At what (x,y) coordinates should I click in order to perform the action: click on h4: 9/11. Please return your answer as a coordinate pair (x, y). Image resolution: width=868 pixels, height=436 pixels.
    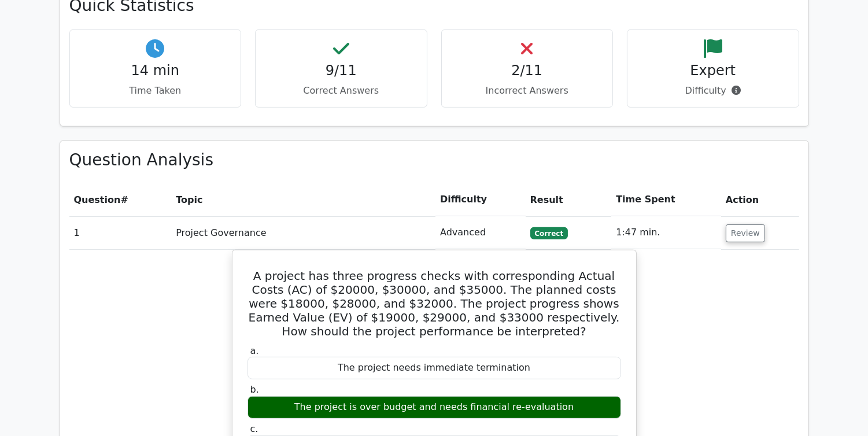
    Looking at the image, I should click on (341, 70).